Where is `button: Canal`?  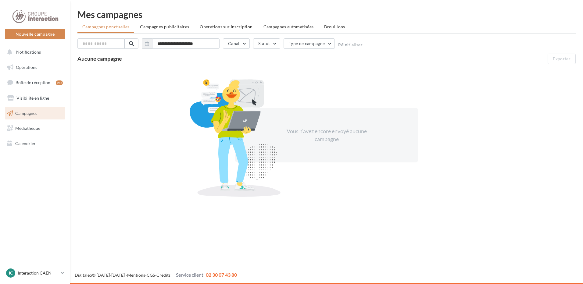
button: Canal is located at coordinates (236, 44).